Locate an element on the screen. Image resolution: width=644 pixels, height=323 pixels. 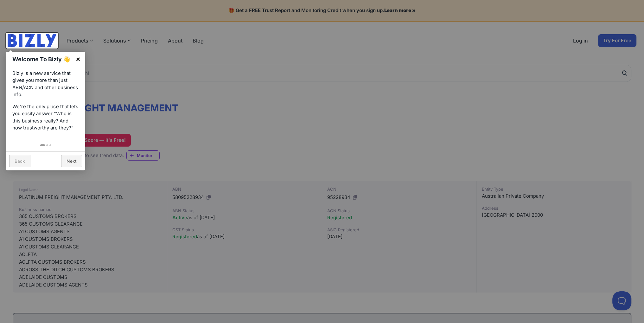
h1: Welcome To Bizly 👋 is located at coordinates (42, 59).